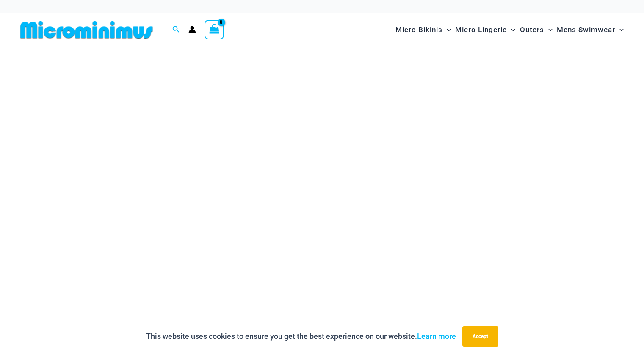 The height and width of the screenshot is (355, 644). I want to click on a: Learn more, so click(436, 336).